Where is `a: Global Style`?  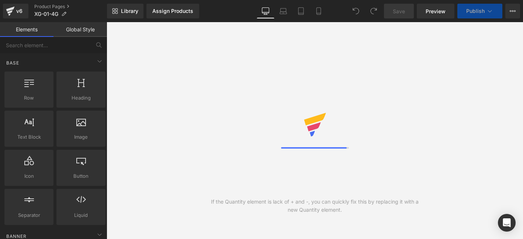 a: Global Style is located at coordinates (80, 29).